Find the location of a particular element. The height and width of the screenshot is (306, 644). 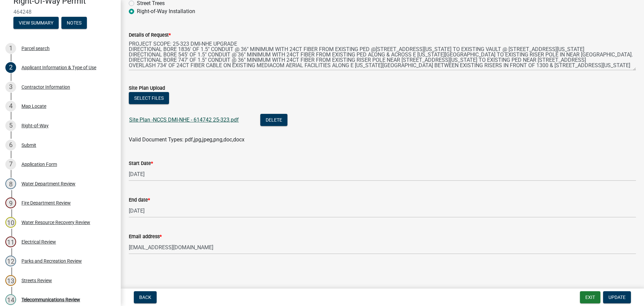

div: 7 is located at coordinates (11, 164).